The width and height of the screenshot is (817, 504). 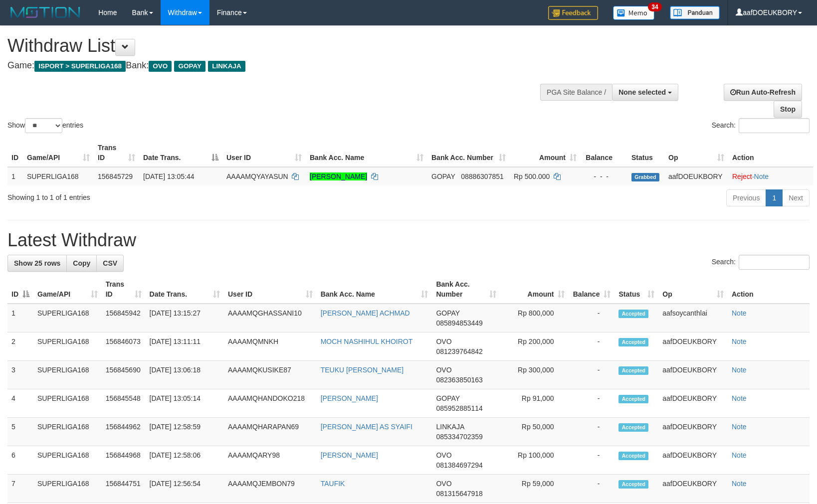 I want to click on td: 156845942, so click(x=124, y=318).